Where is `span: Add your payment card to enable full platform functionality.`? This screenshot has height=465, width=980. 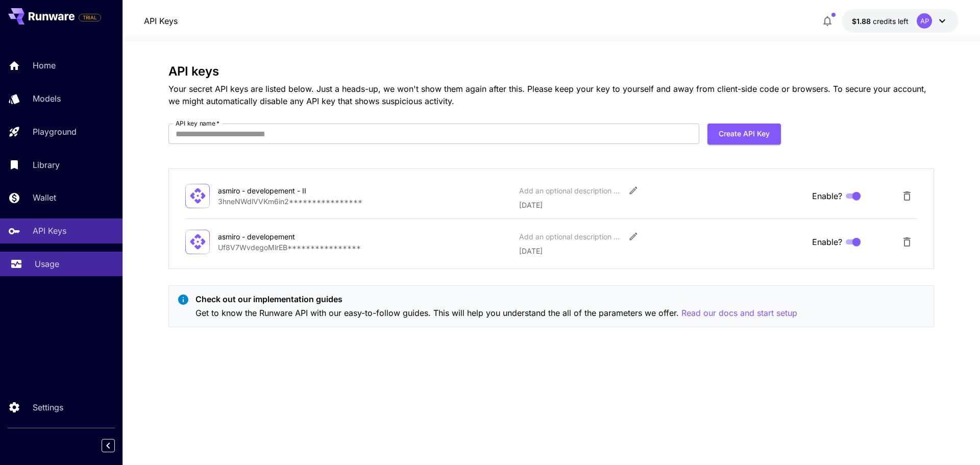
span: Add your payment card to enable full platform functionality. is located at coordinates (90, 17).